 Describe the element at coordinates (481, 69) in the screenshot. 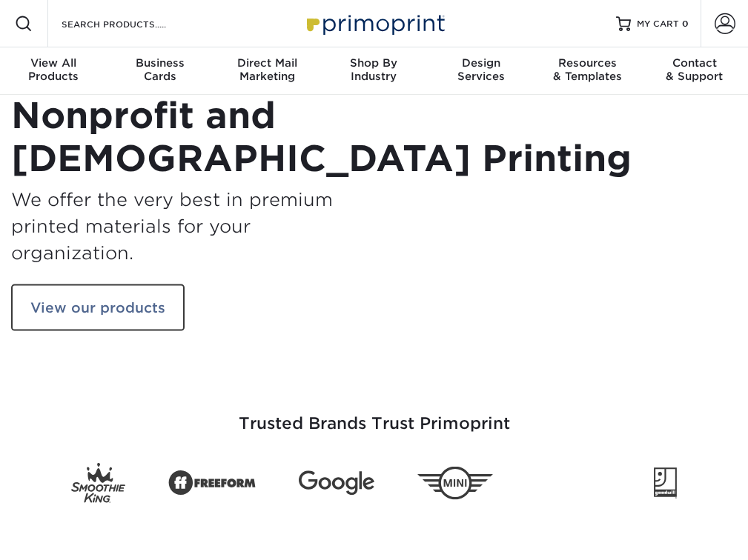

I see `div: Services` at that location.